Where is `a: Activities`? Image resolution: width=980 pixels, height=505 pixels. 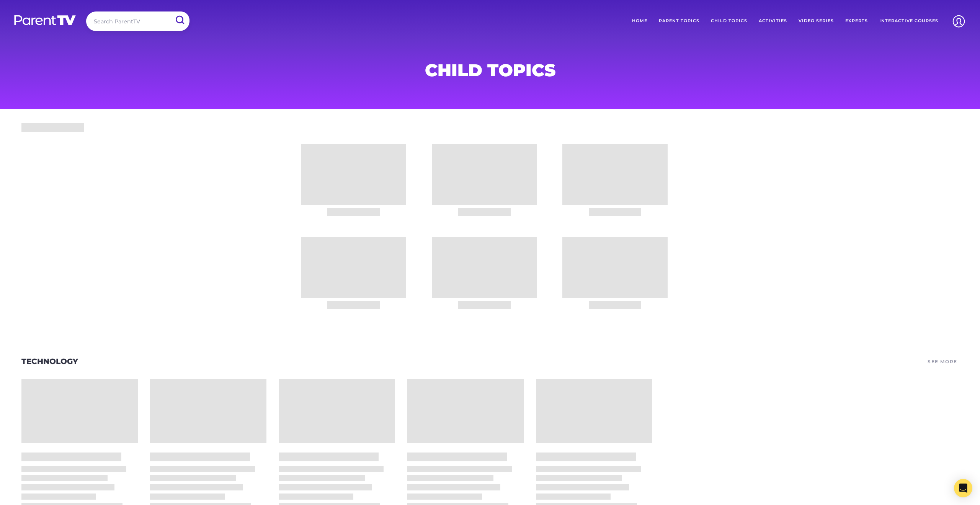 a: Activities is located at coordinates (773, 21).